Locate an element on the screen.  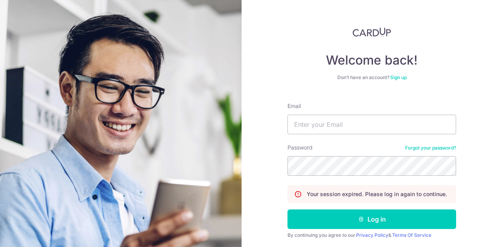
a: Sign up is located at coordinates (398, 77).